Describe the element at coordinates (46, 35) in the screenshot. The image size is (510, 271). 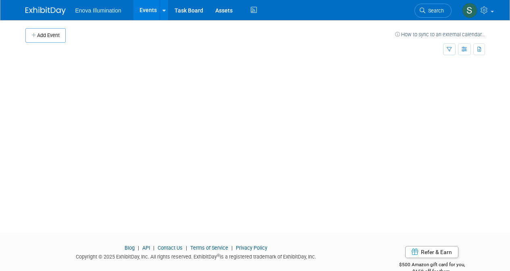
I see `button: Add Event` at that location.